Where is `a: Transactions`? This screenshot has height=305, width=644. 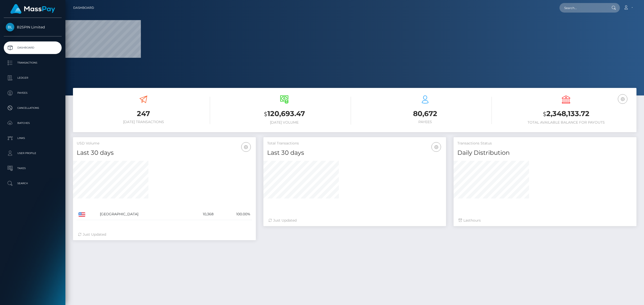
a: Transactions is located at coordinates (33, 63).